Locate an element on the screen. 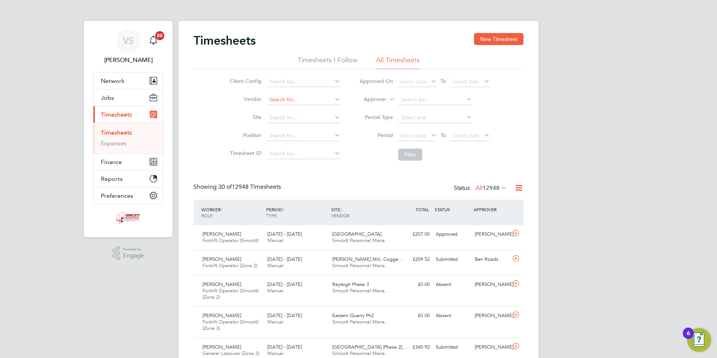 The width and height of the screenshot is (717, 358). span: ROLE is located at coordinates (207, 215).